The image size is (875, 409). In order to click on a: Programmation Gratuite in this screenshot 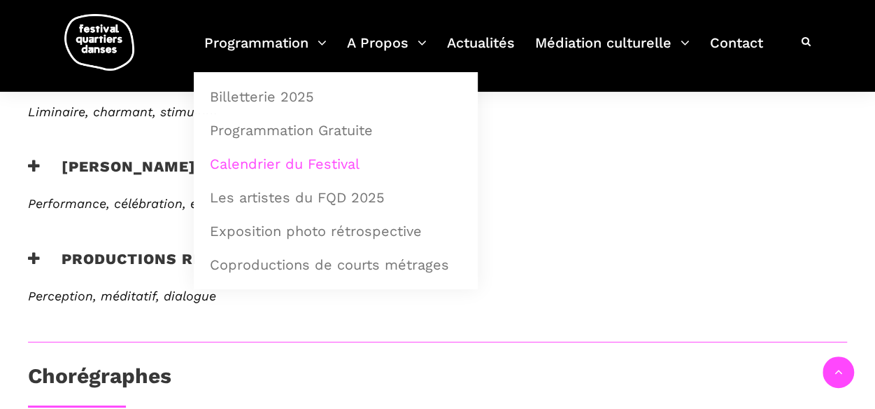, I will do `click(336, 130)`.